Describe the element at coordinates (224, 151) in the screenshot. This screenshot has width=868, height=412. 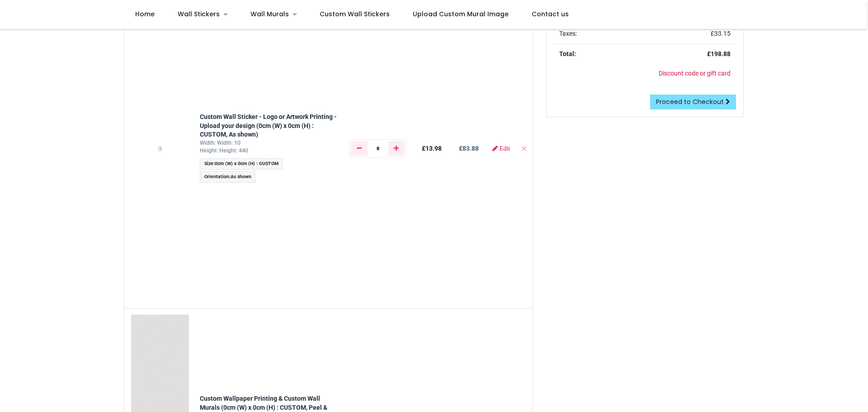
I see `span: Height: Height: 440` at that location.